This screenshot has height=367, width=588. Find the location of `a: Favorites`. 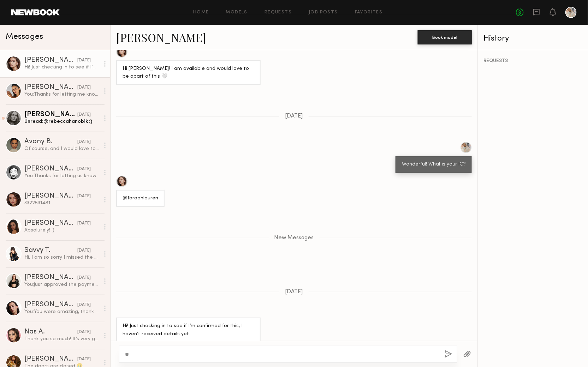

a: Favorites is located at coordinates (368, 13).